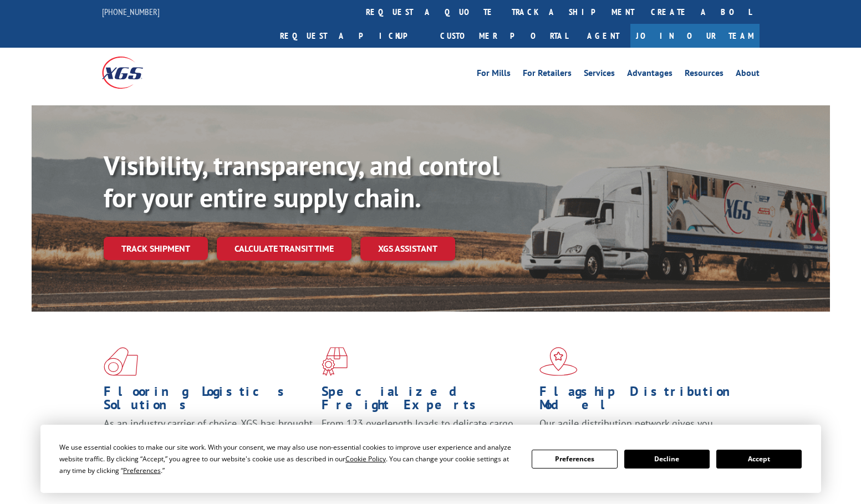  Describe the element at coordinates (650, 75) in the screenshot. I see `a: Advantages` at that location.